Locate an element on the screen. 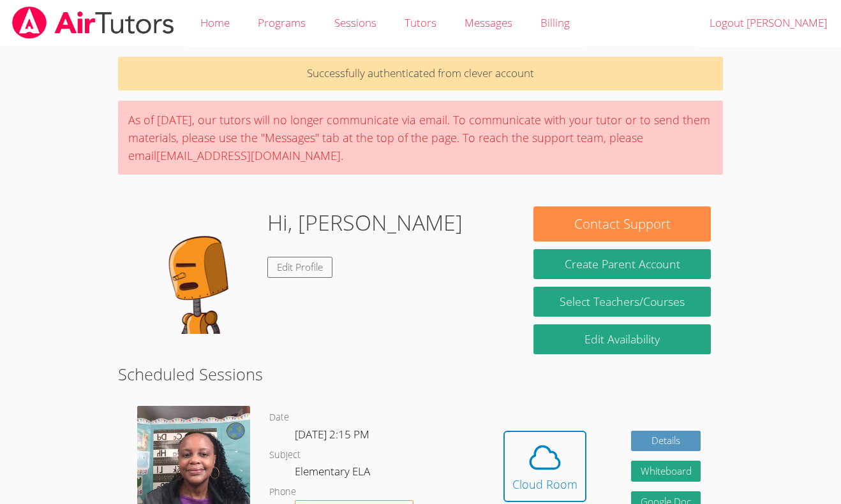  dt: Subject is located at coordinates (285, 455).